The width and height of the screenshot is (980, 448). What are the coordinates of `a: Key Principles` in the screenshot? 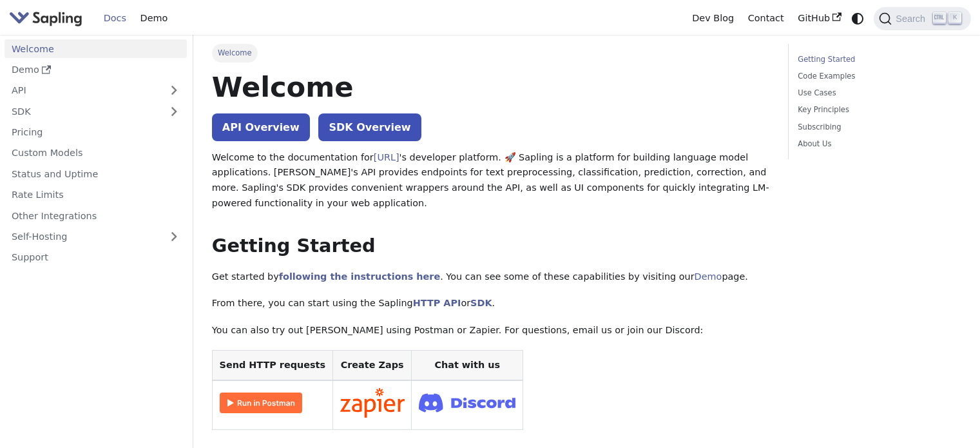 It's located at (877, 110).